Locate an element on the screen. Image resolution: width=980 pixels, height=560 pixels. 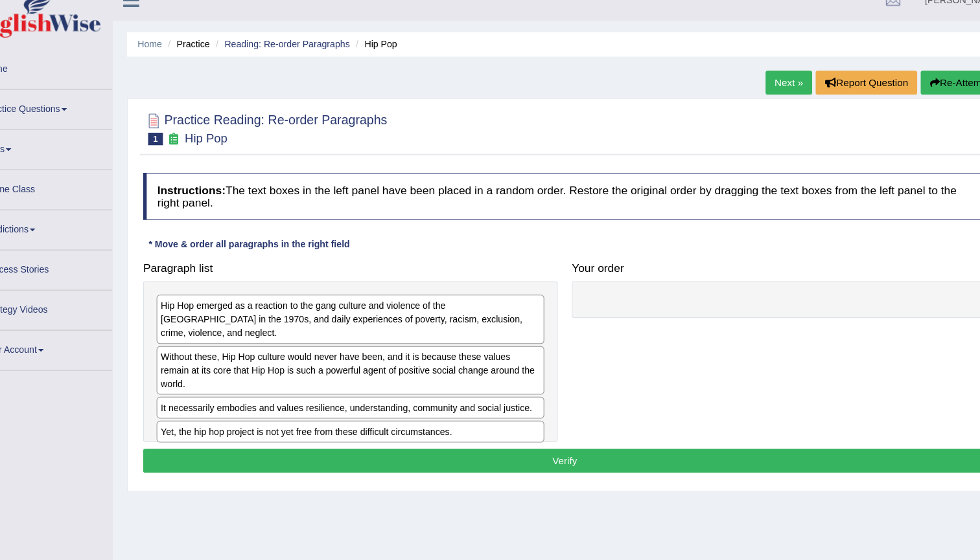
small: Hip Pop is located at coordinates (235, 145).